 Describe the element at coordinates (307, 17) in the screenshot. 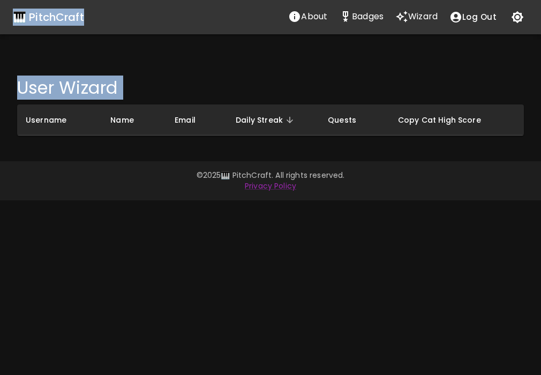

I see `button: About` at that location.